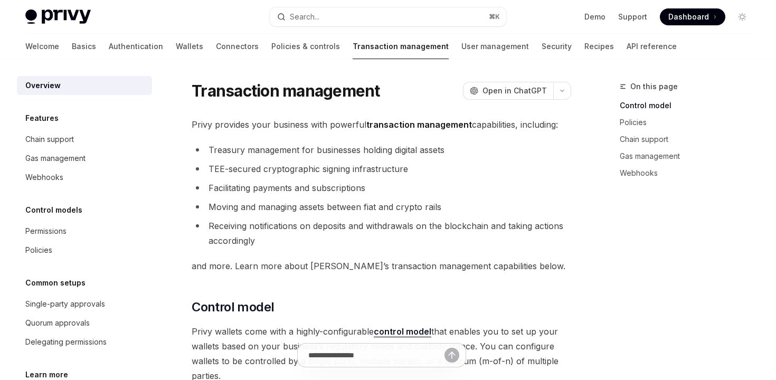  What do you see at coordinates (556, 46) in the screenshot?
I see `a: Security` at bounding box center [556, 46].